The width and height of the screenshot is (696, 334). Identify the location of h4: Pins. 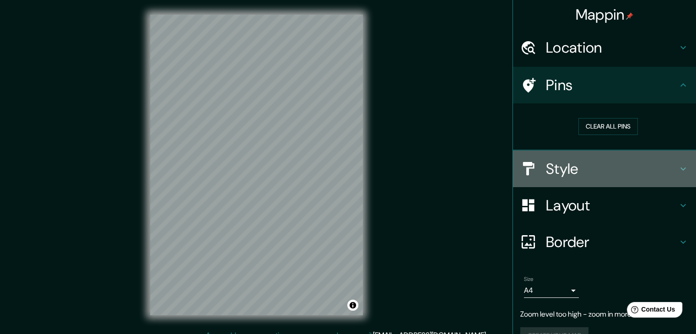
(612, 85).